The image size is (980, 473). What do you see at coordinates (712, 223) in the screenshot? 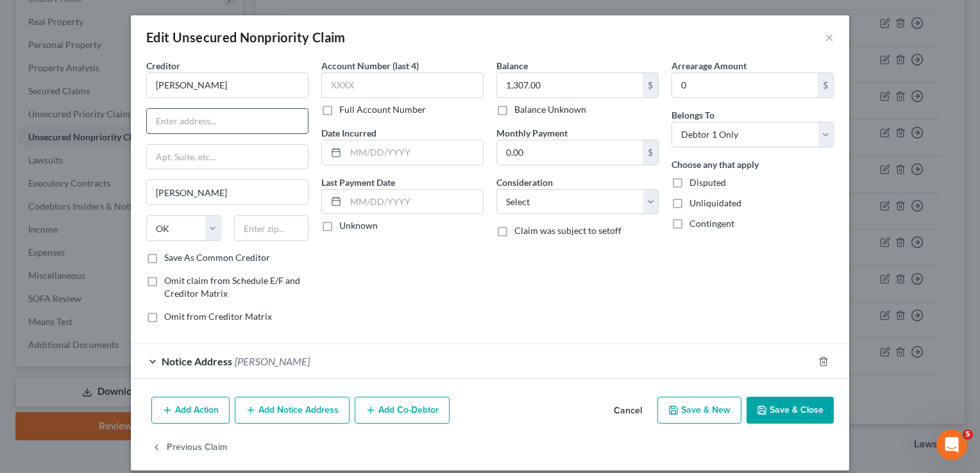
I see `span: Contingent` at bounding box center [712, 223].